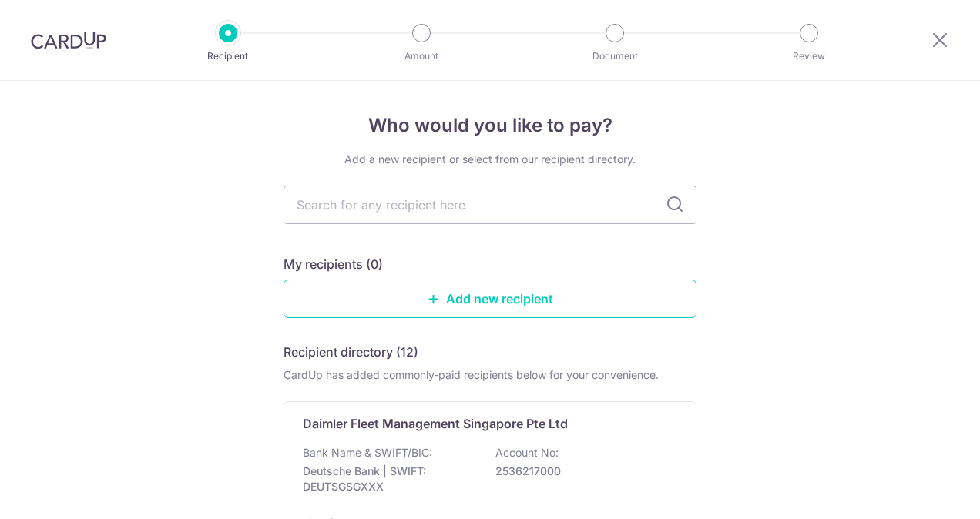 The image size is (980, 519). I want to click on p: Deutsche Bank | SWIFT: DEUTSGSGXXX, so click(389, 479).